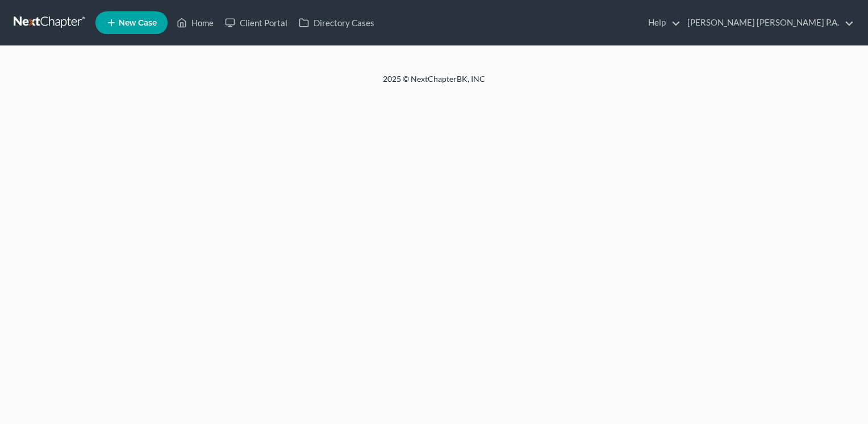 The height and width of the screenshot is (424, 868). What do you see at coordinates (195, 23) in the screenshot?
I see `a: Home` at bounding box center [195, 23].